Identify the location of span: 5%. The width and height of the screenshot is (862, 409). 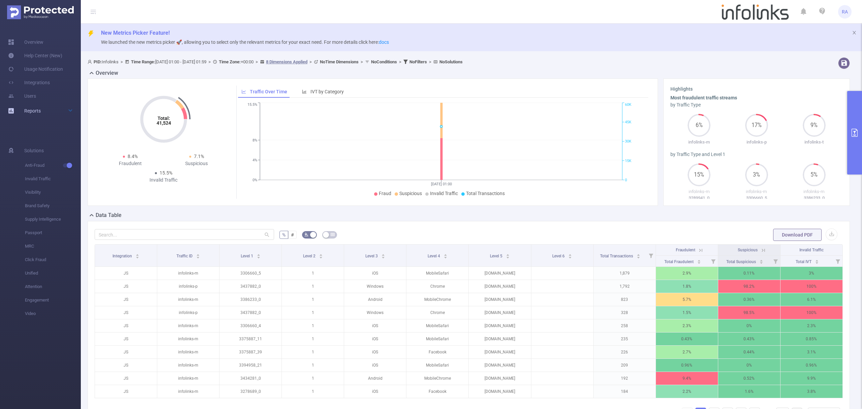
(814, 175).